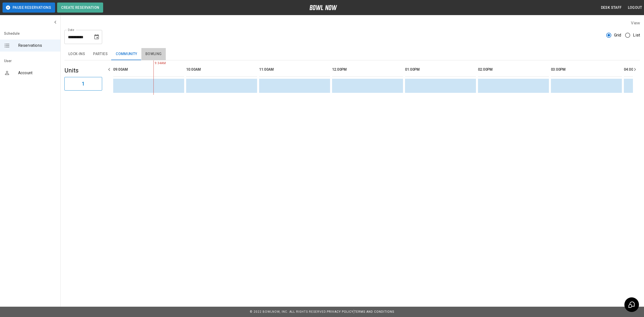 This screenshot has width=644, height=317. Describe the element at coordinates (29, 8) in the screenshot. I see `button: Pause Reservations` at that location.